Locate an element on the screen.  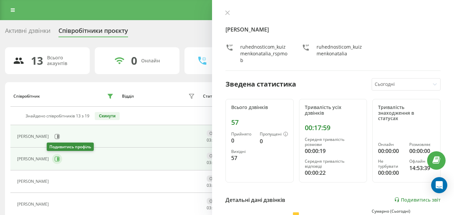
div: Знайдено співробітників 13 з 19 is located at coordinates (57, 116).